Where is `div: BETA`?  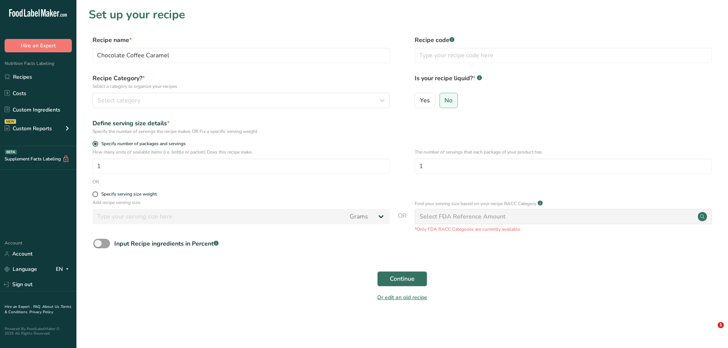
div: BETA is located at coordinates (11, 152).